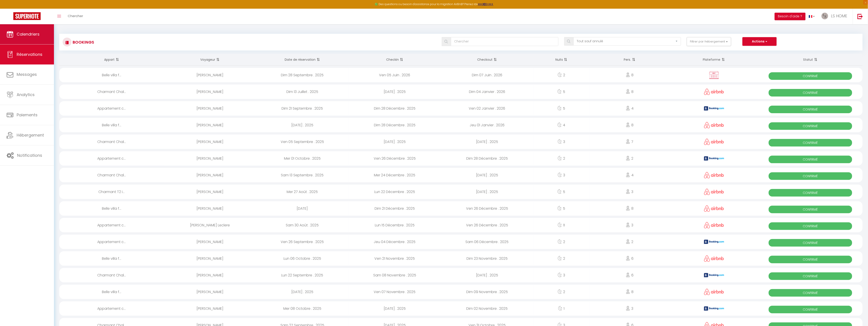  I want to click on th: Sort by people, so click(630, 59).